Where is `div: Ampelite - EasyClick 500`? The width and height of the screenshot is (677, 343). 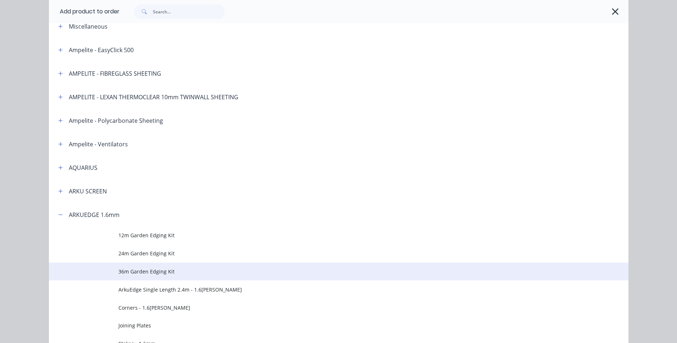
div: Ampelite - EasyClick 500 is located at coordinates (101, 50).